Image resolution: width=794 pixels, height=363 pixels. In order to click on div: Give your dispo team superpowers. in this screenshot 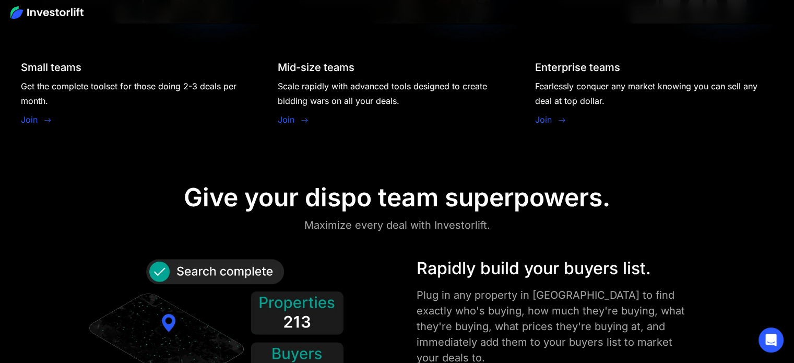, I will do `click(397, 197)`.